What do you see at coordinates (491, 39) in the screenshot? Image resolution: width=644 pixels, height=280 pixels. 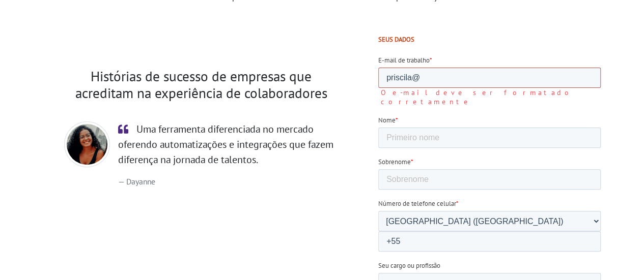 I see `h2: Seus dados` at bounding box center [491, 39].